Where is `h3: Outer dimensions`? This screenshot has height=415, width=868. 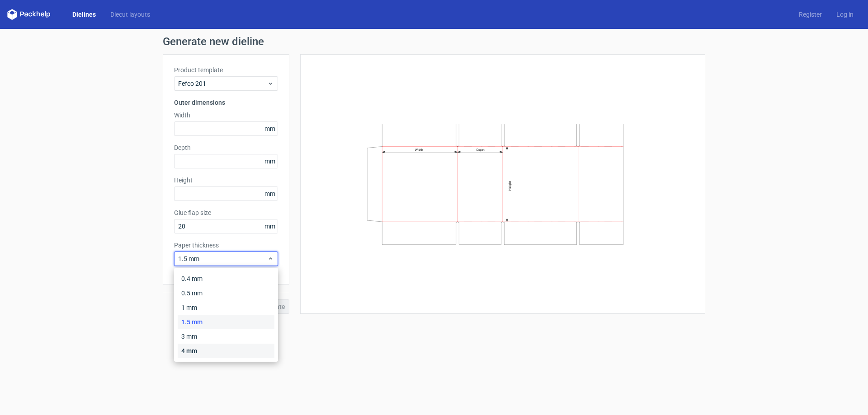
h3: Outer dimensions is located at coordinates (226, 103).